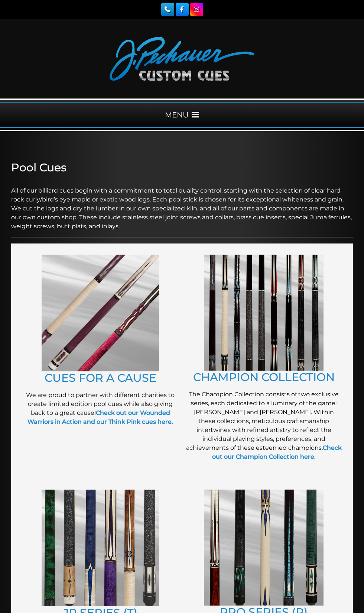  Describe the element at coordinates (101, 417) in the screenshot. I see `strong: Check out our Wounded Warriors in Action and our Think Pink cues here.` at that location.